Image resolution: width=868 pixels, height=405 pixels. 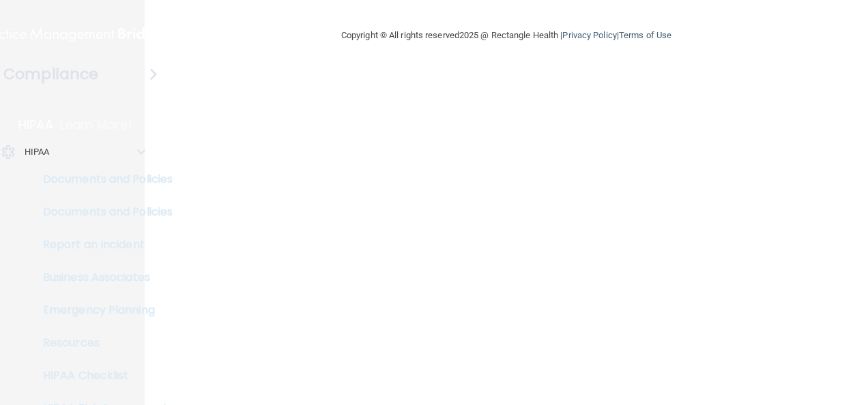 I want to click on a: Privacy Policy, so click(x=589, y=35).